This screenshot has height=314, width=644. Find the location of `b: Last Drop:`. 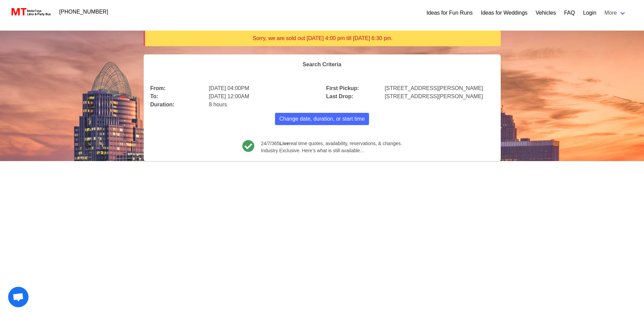

b: Last Drop: is located at coordinates (340, 96).